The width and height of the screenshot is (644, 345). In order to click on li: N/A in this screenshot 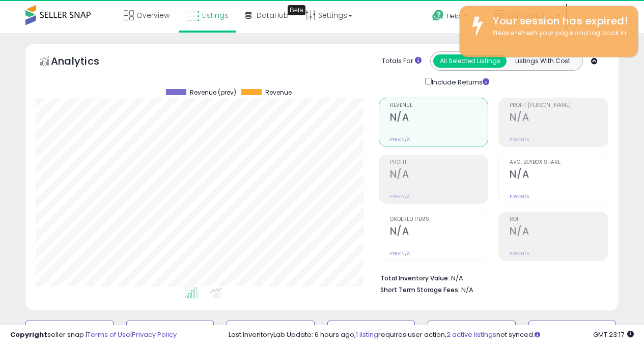, I will do `click(490, 278)`.